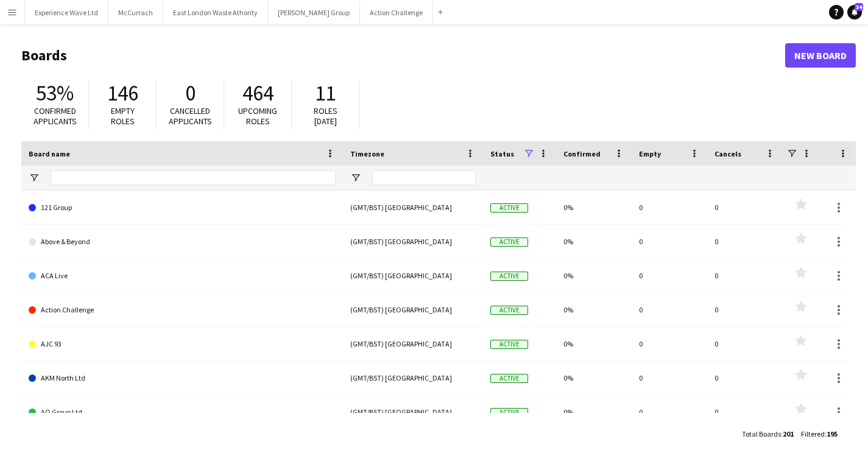  Describe the element at coordinates (582, 153) in the screenshot. I see `span: Confirmed` at that location.